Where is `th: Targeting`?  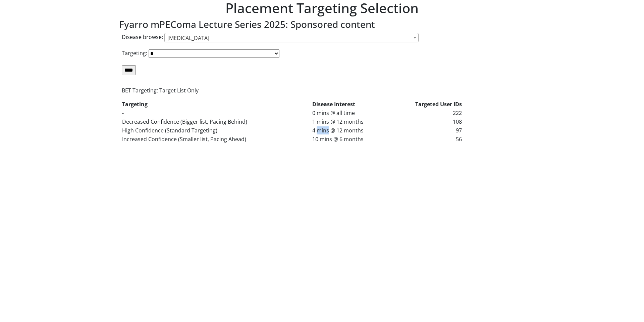
th: Targeting is located at coordinates (217, 104).